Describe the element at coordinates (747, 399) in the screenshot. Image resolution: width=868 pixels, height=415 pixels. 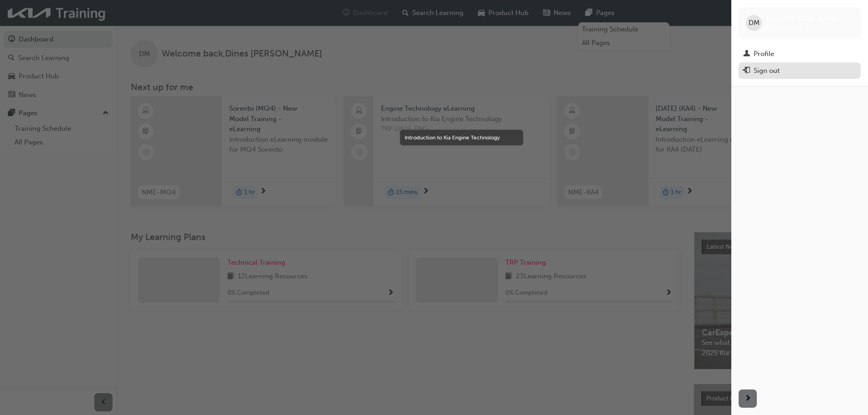
I see `span: next-icon` at that location.